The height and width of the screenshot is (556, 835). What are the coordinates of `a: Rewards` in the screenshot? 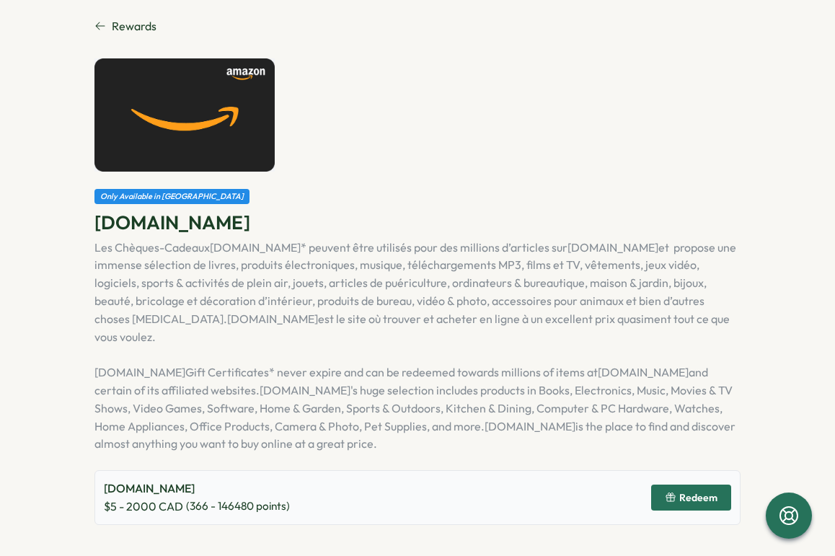 It's located at (417, 26).